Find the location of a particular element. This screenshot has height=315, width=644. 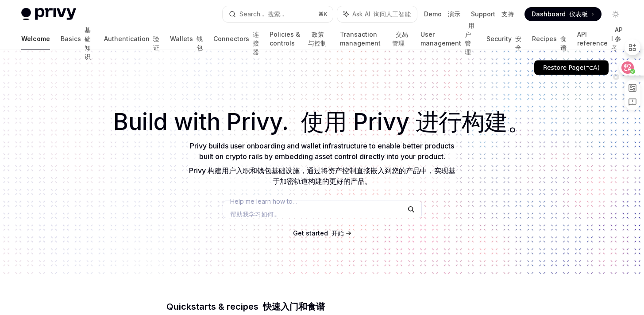

font: 基础知识 is located at coordinates (87, 43).